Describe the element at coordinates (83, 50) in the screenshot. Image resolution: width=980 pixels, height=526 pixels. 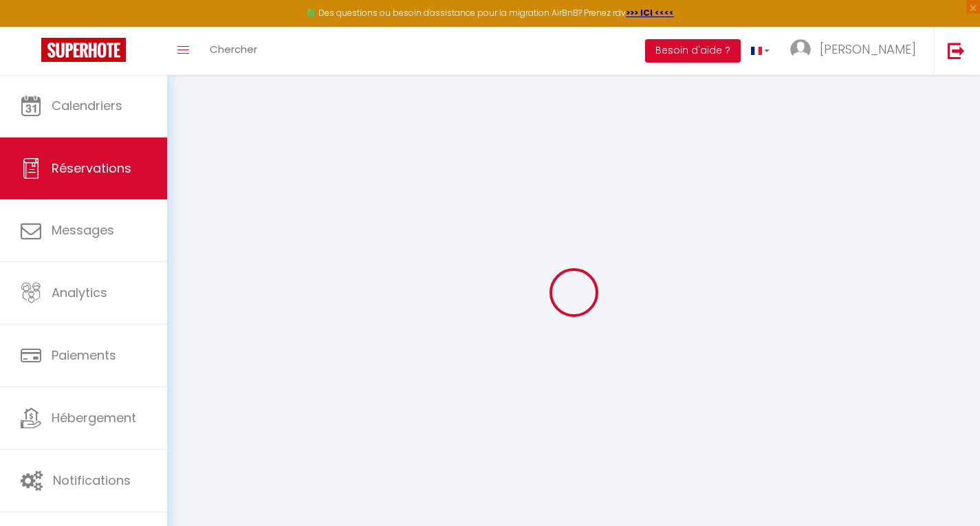
I see `img: Super Booking` at that location.